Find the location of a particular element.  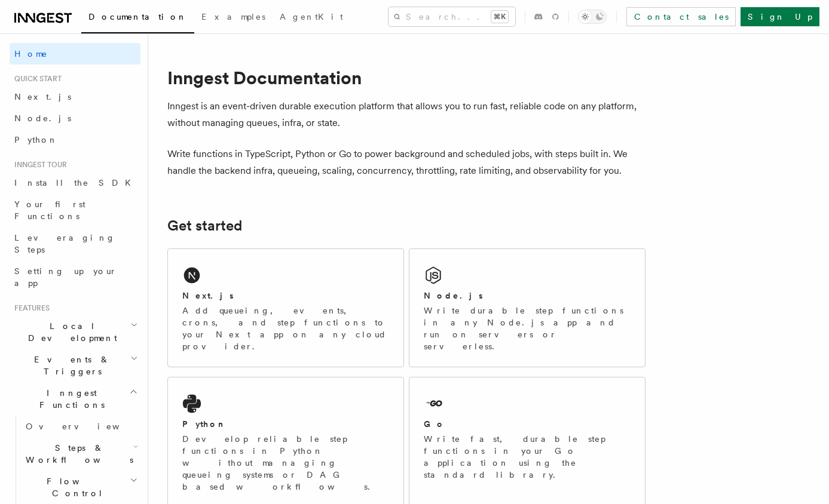

span: Overview is located at coordinates (88, 427).